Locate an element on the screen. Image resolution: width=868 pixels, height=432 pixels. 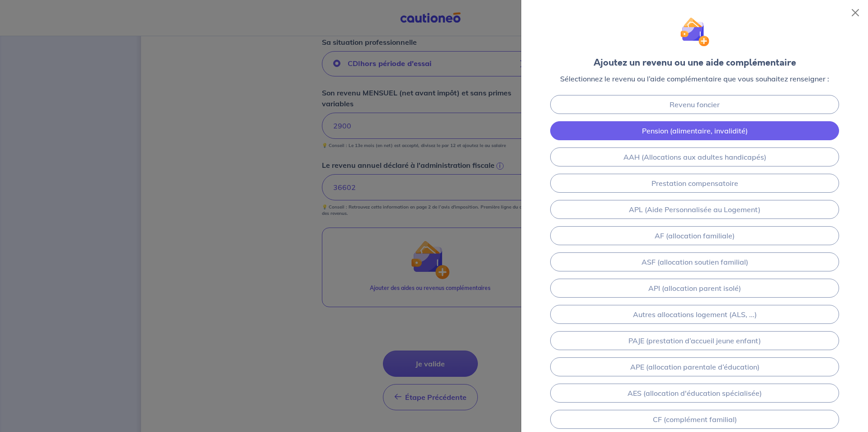
a: Revenu foncier is located at coordinates (694, 104).